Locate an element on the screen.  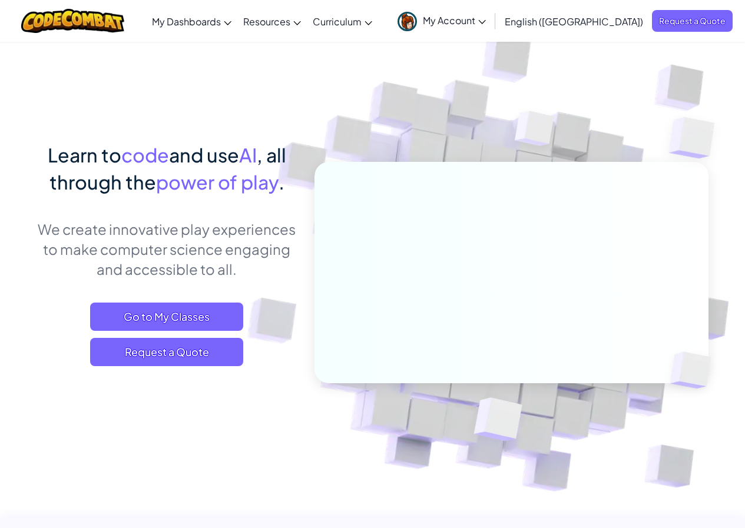
span: Curriculum is located at coordinates (337, 21).